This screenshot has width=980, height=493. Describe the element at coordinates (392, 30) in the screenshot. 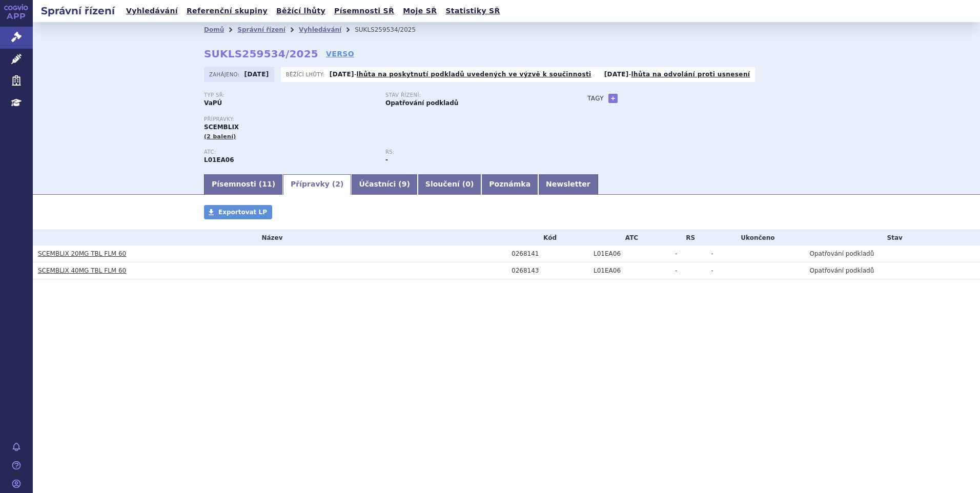

I see `li: SUKLS259534/2025` at that location.